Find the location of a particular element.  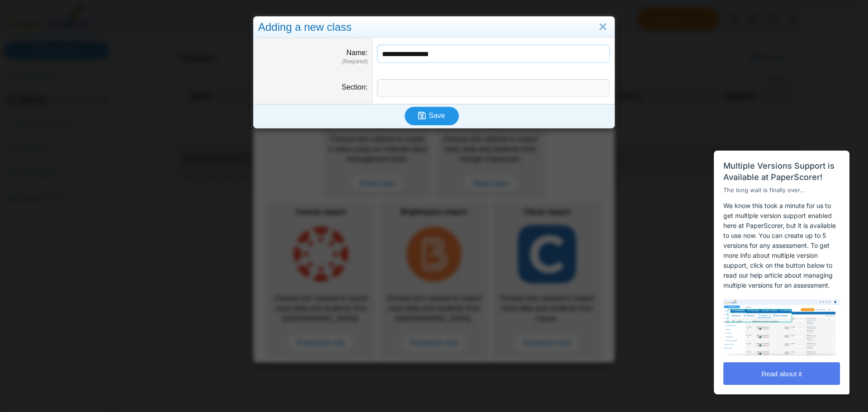

dfn: (Required) is located at coordinates (313, 61).